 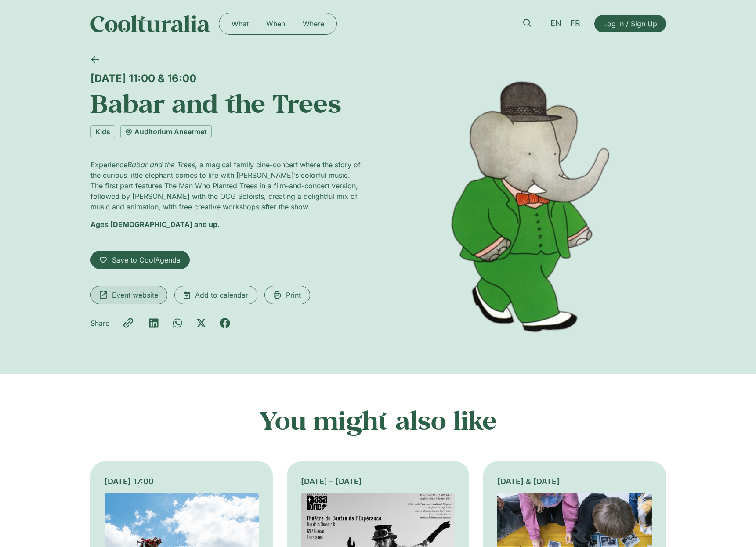 What do you see at coordinates (103, 131) in the screenshot?
I see `a: Kids` at bounding box center [103, 131].